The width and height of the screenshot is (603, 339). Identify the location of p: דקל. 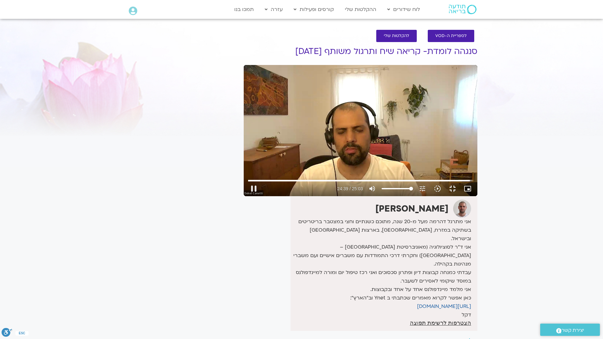
(382, 315).